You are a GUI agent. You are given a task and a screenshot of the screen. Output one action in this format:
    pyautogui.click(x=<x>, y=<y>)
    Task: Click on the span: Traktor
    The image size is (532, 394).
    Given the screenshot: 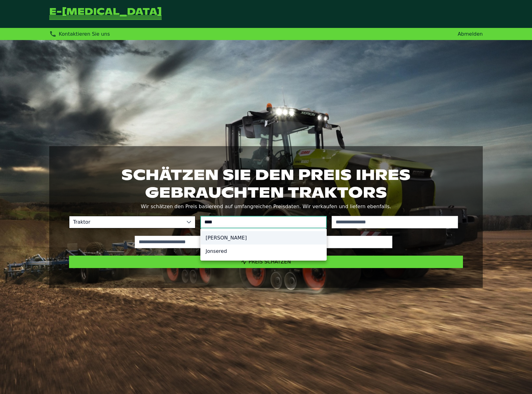 What is the action you would take?
    pyautogui.click(x=126, y=222)
    